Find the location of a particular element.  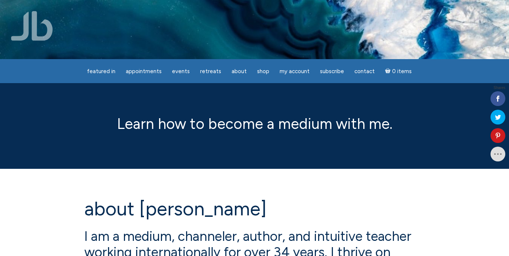

span: 0 items is located at coordinates (401, 71).